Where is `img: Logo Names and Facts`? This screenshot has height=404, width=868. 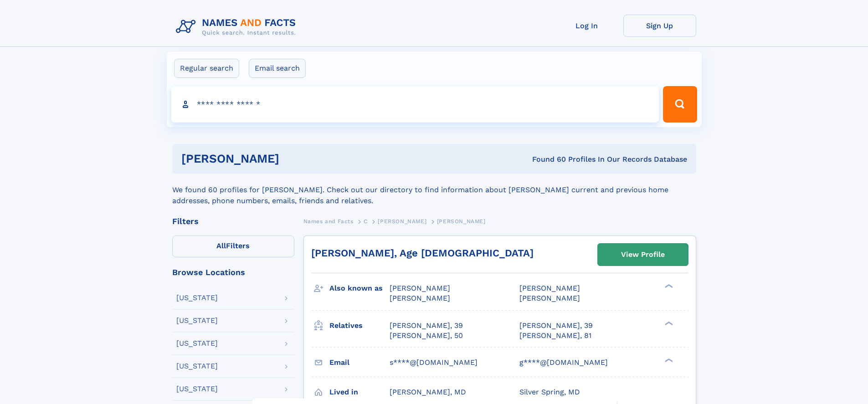
img: Logo Names and Facts is located at coordinates (238, 27).